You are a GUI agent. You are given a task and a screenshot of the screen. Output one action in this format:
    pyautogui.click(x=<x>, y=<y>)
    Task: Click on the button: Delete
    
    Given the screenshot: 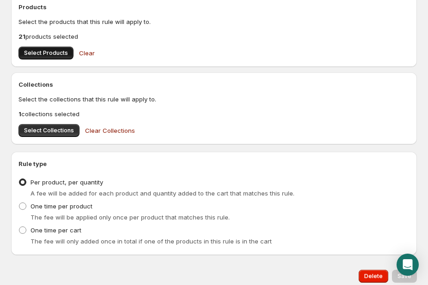 What is the action you would take?
    pyautogui.click(x=373, y=277)
    